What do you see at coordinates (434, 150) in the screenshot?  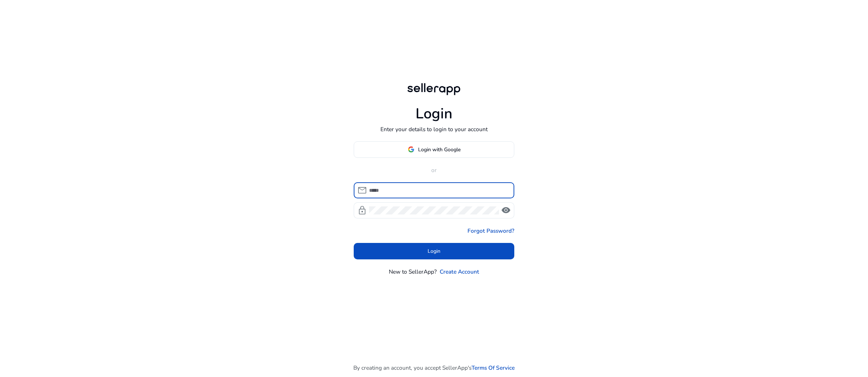 I see `button: Login with Google` at bounding box center [434, 150].